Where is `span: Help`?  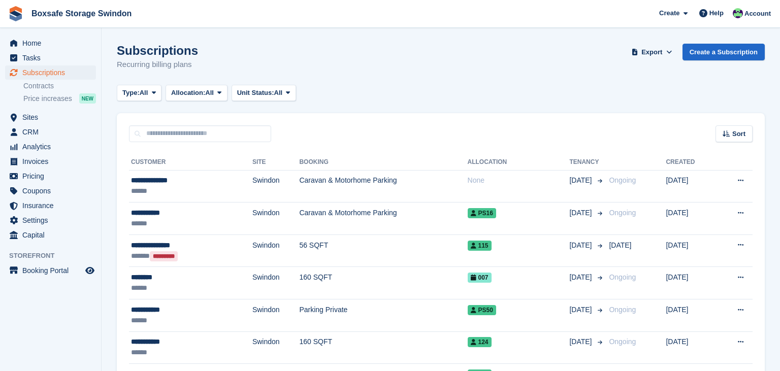 span: Help is located at coordinates (717, 13).